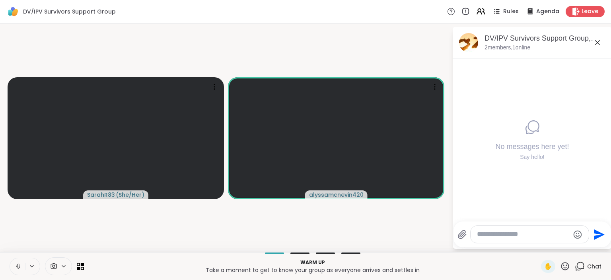 The image size is (611, 280). I want to click on p: Warm up, so click(312, 262).